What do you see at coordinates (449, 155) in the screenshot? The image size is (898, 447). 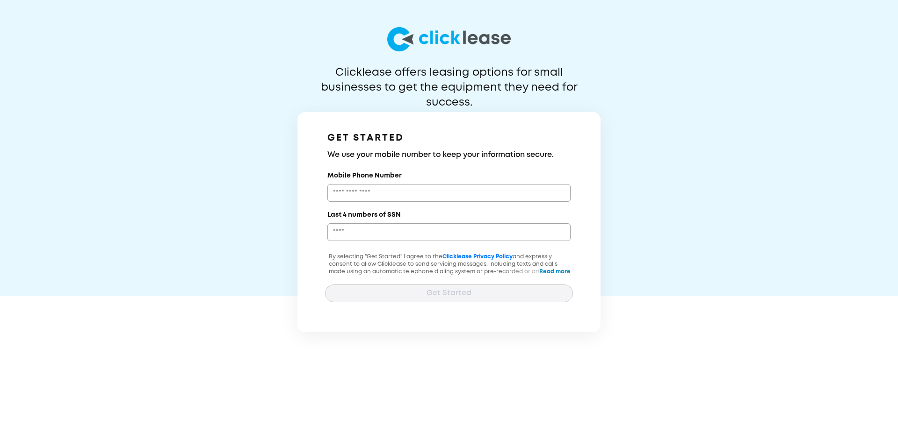 I see `h3: We use your mobile number to keep your information secure.` at bounding box center [449, 155].